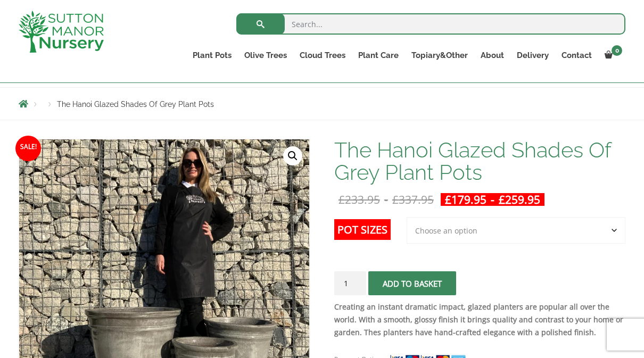 The height and width of the screenshot is (358, 644). Describe the element at coordinates (212, 56) in the screenshot. I see `a: Plant Pots` at that location.